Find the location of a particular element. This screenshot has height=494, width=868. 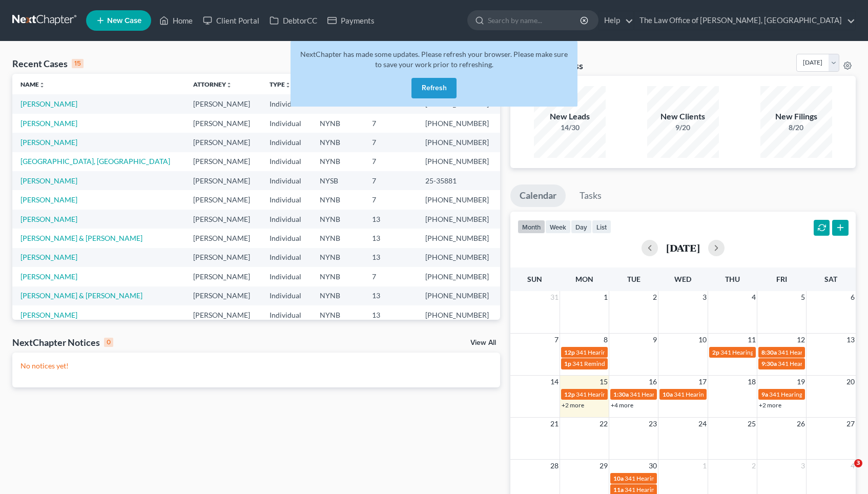

span: 9a is located at coordinates (765, 394).